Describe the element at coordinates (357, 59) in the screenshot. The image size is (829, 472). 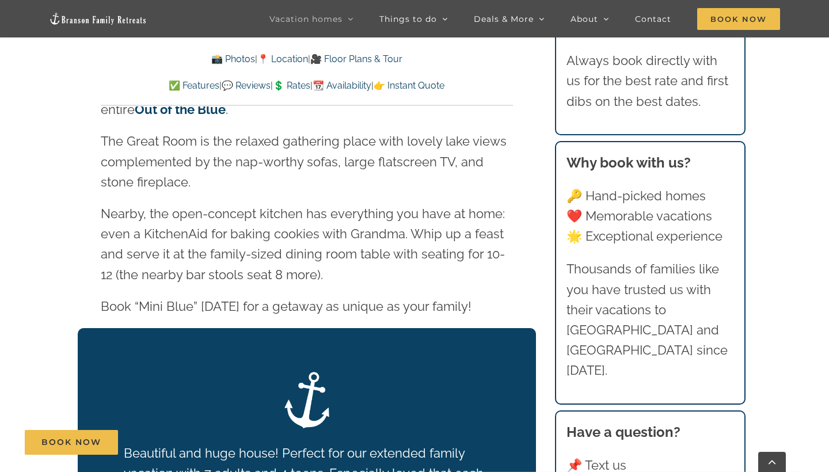
I see `a: 🎥 Floor Plans & Tour` at that location.